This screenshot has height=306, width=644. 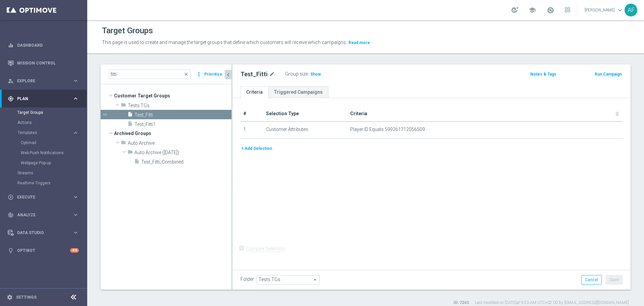 I want to click on div: Realtime Triggers, so click(x=52, y=183).